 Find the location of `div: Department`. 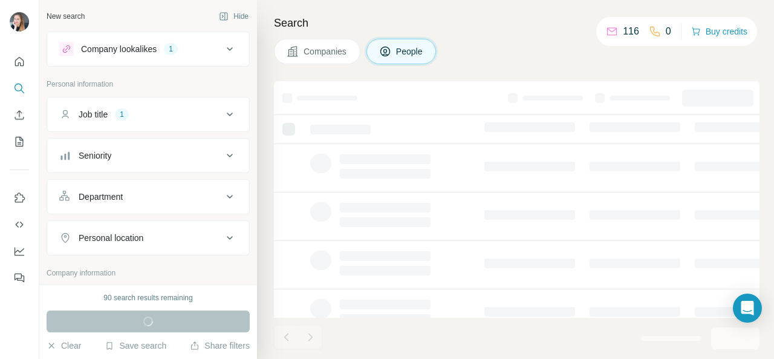

div: Department is located at coordinates (100, 197).